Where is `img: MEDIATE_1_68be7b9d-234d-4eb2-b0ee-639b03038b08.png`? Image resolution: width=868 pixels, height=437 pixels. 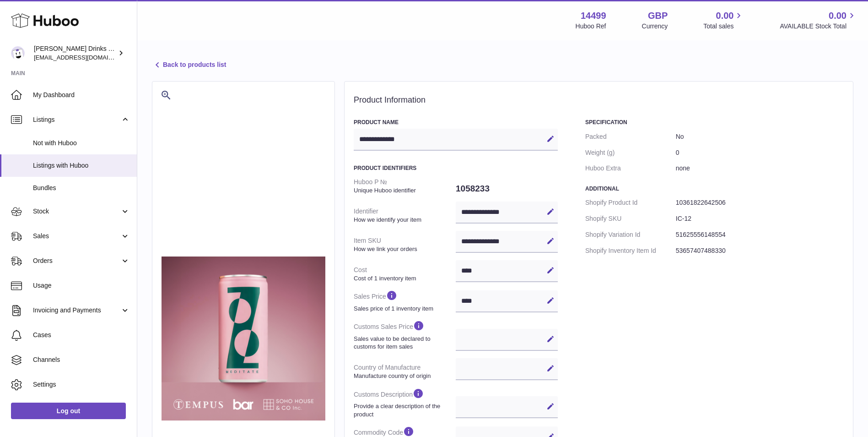 img: MEDIATE_1_68be7b9d-234d-4eb2-b0ee-639b03038b08.png is located at coordinates (244, 339).